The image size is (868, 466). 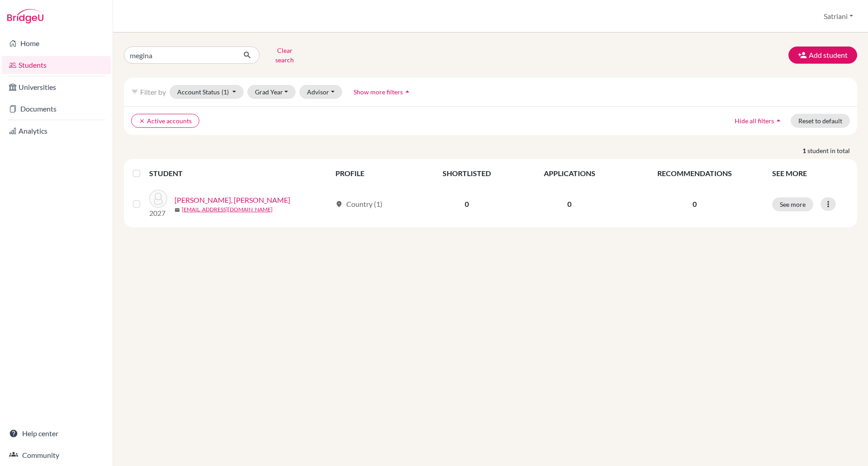 What do you see at coordinates (810, 174) in the screenshot?
I see `th: SEE MORE` at bounding box center [810, 174].